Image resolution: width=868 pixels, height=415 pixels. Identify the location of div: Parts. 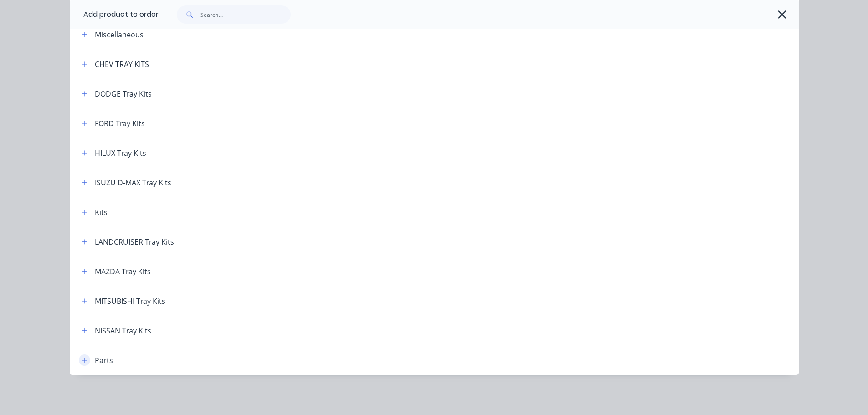
(104, 361).